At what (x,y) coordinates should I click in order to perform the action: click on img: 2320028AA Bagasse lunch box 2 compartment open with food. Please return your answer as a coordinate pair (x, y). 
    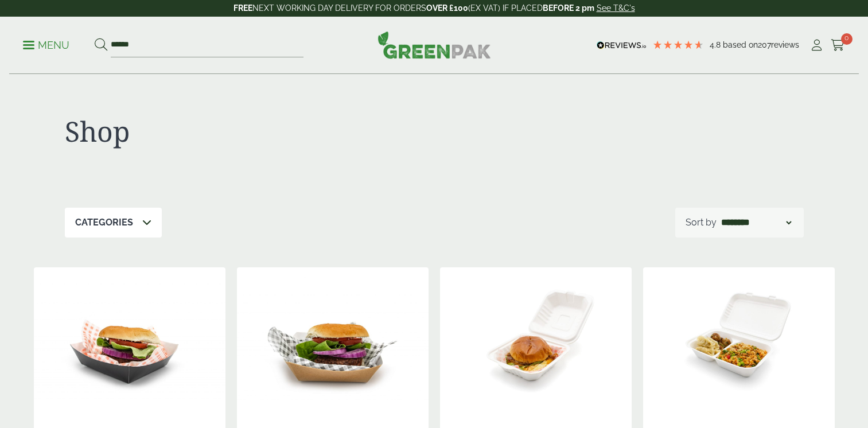
    Looking at the image, I should click on (739, 339).